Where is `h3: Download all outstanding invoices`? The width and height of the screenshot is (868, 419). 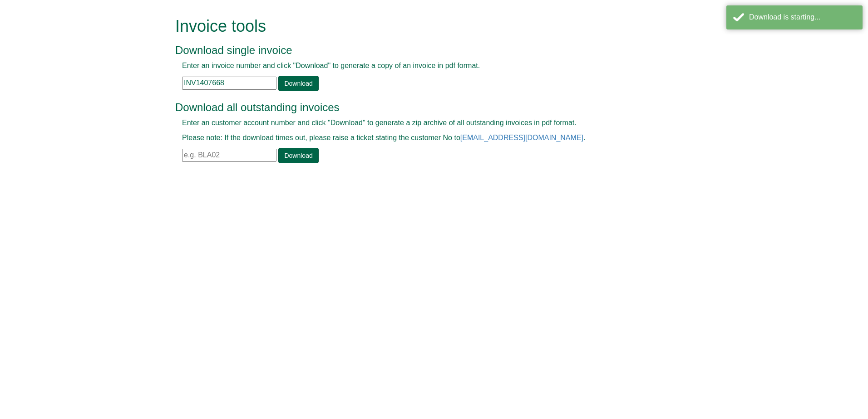 h3: Download all outstanding invoices is located at coordinates (423, 108).